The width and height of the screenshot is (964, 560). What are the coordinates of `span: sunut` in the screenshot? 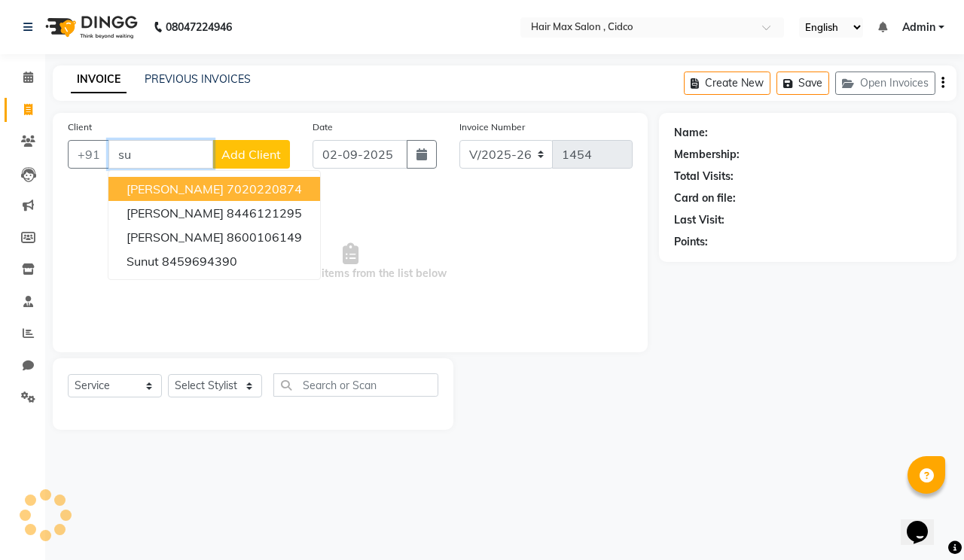 It's located at (143, 261).